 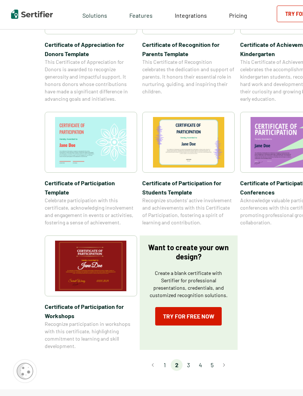 What do you see at coordinates (91, 81) in the screenshot?
I see `span: This Certificate of Appreciation for Donors is awarded to recognize generosity and impactful supp...` at bounding box center [91, 81].